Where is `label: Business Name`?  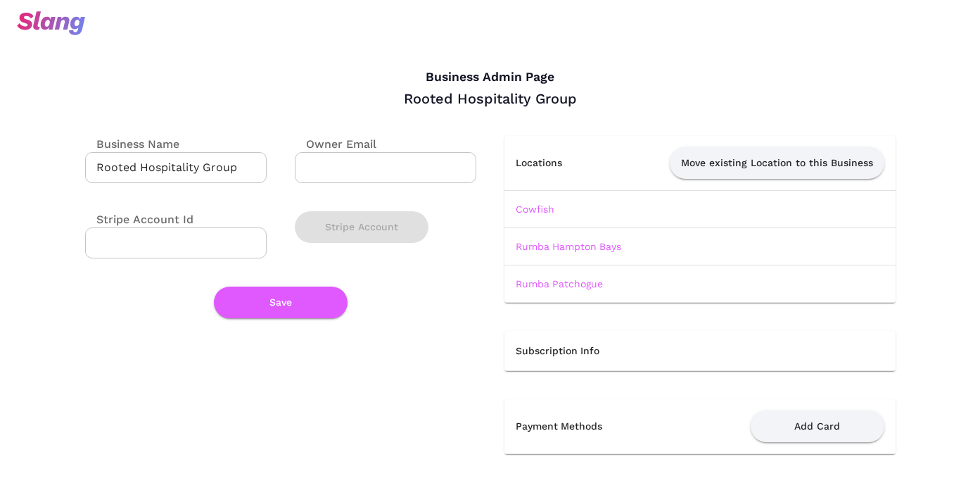 label: Business Name is located at coordinates (132, 144).